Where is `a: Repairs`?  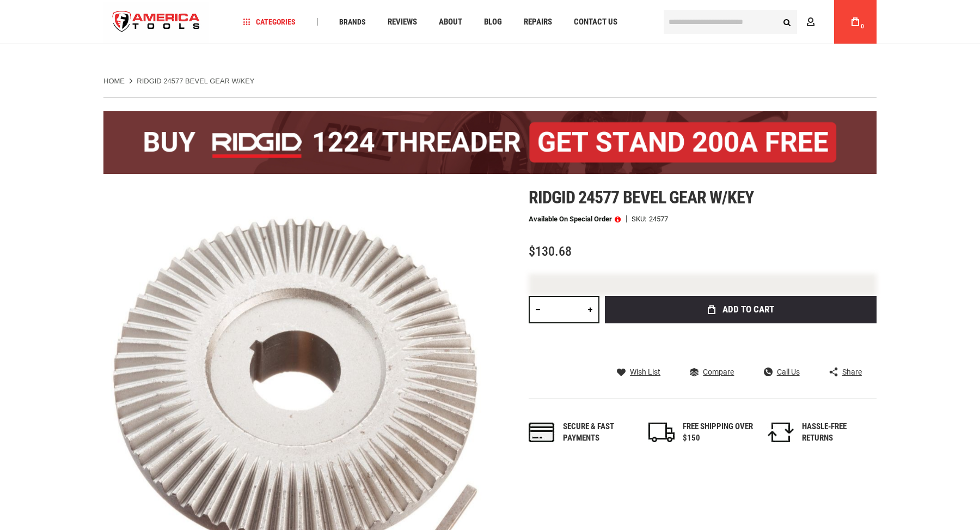 a: Repairs is located at coordinates (538, 21).